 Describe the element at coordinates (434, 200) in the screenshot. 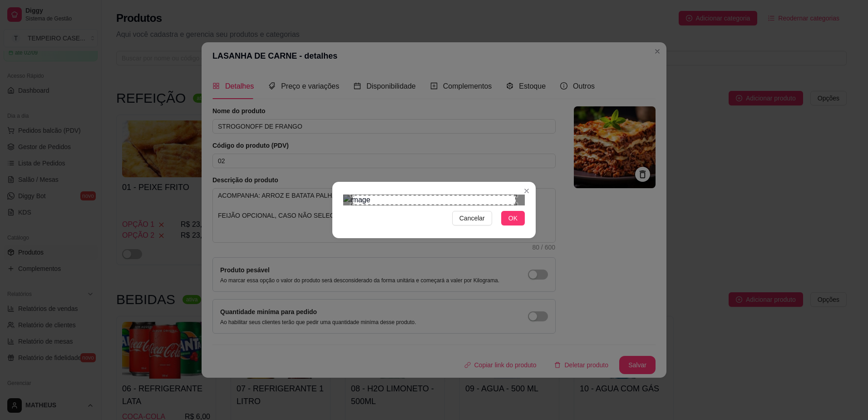

I see `div: Use the arrow keys to move the crop selection area` at that location.